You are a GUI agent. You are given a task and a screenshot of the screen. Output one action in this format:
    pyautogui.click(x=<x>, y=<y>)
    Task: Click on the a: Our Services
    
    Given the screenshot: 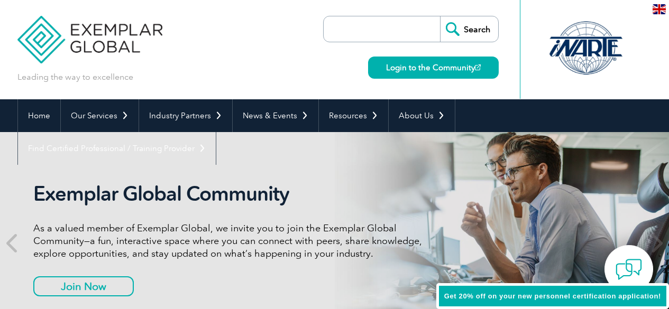 What is the action you would take?
    pyautogui.click(x=99, y=116)
    